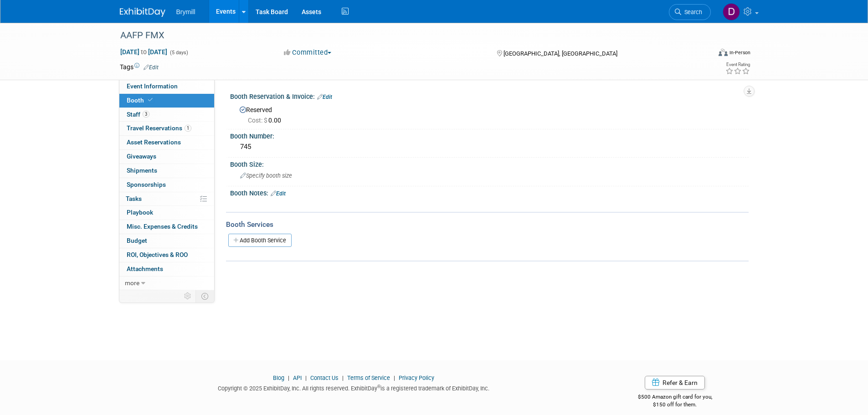  What do you see at coordinates (188, 128) in the screenshot?
I see `span: 1` at bounding box center [188, 128].